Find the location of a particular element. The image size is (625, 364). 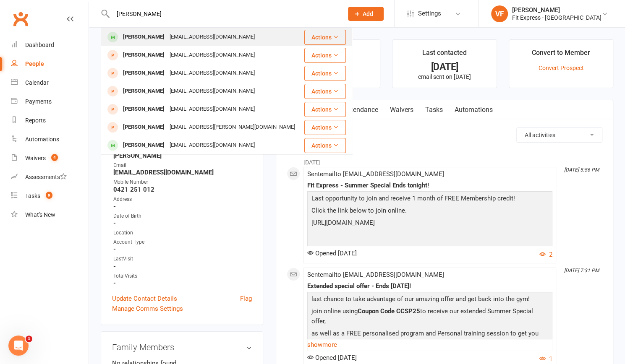

div: Automations is located at coordinates (42, 139).